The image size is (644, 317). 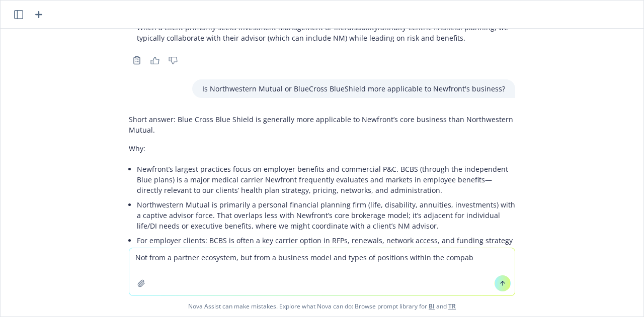 What do you see at coordinates (326, 216) in the screenshot?
I see `li: Northwestern Mutual is primarily a personal financial planning firm (life, disability, annuities,...` at bounding box center [326, 216].